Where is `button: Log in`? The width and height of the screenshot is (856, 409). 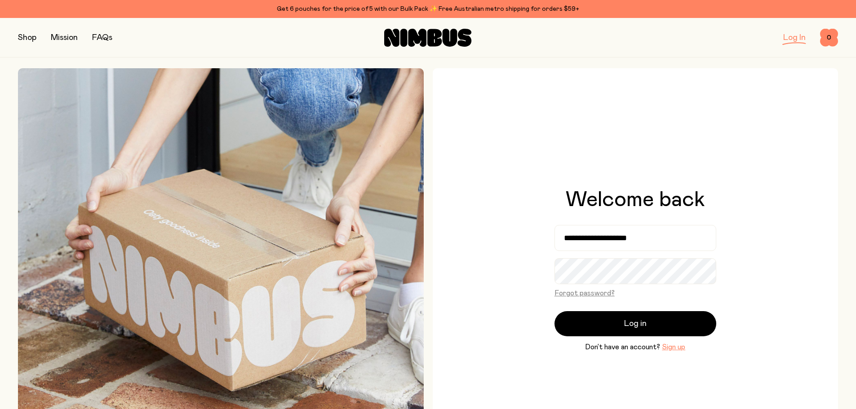
button: Log in is located at coordinates (635, 324).